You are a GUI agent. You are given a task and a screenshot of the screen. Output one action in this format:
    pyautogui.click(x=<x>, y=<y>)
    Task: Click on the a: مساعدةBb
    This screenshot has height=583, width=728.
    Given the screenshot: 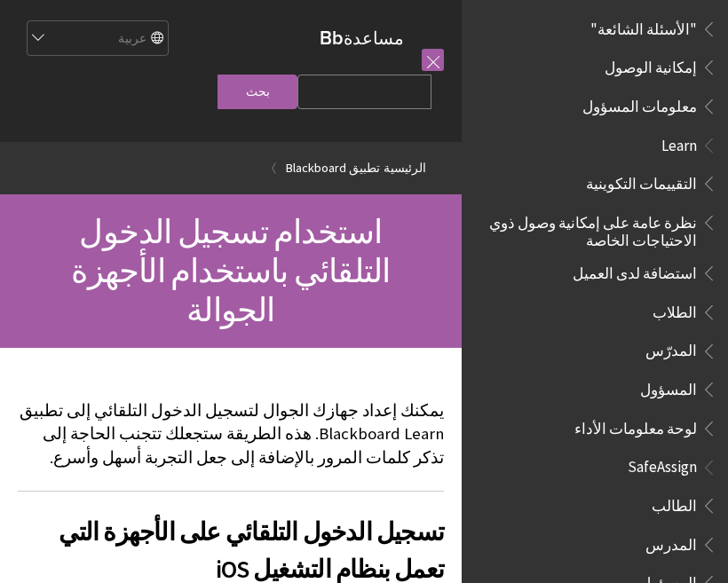 What is the action you would take?
    pyautogui.click(x=362, y=37)
    